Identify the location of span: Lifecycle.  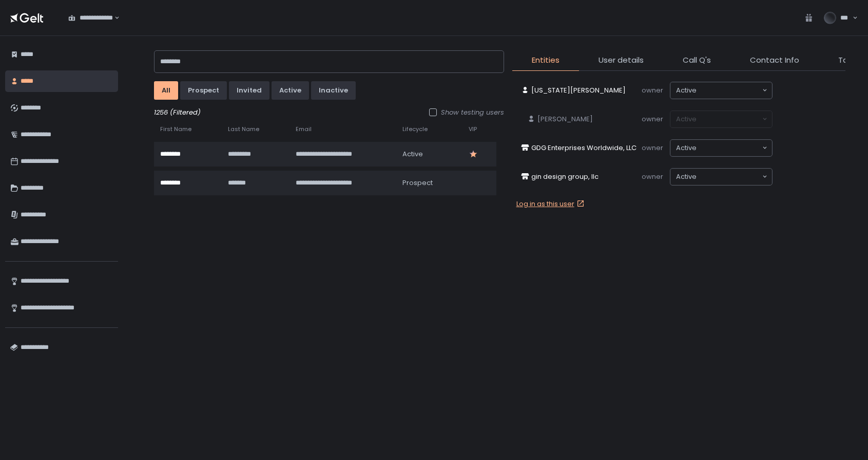
(415, 129).